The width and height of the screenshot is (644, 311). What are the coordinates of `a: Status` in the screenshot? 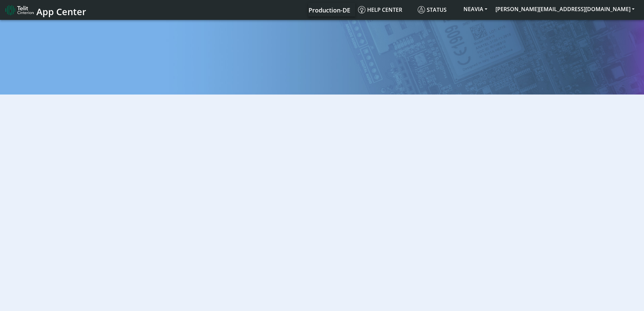 It's located at (437, 10).